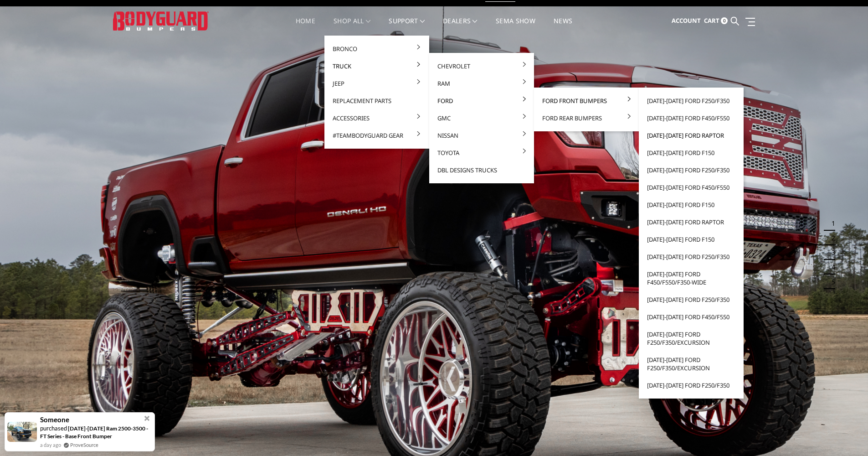  I want to click on a: Truck, so click(377, 66).